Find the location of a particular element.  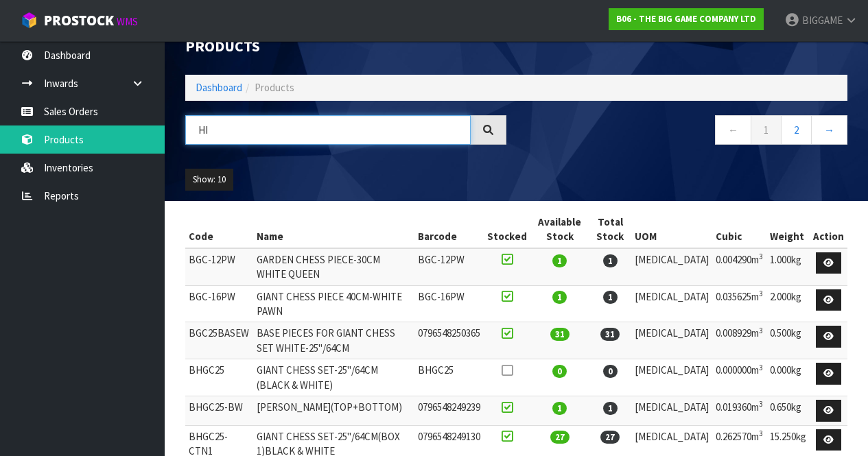

td: 0796548250365 is located at coordinates (449, 341).